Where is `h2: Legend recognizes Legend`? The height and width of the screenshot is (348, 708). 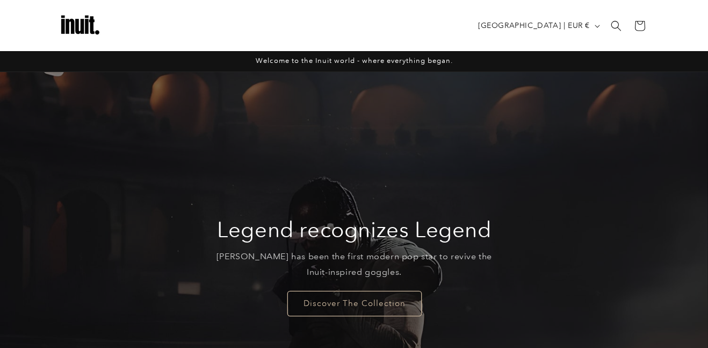
h2: Legend recognizes Legend is located at coordinates (354, 230).